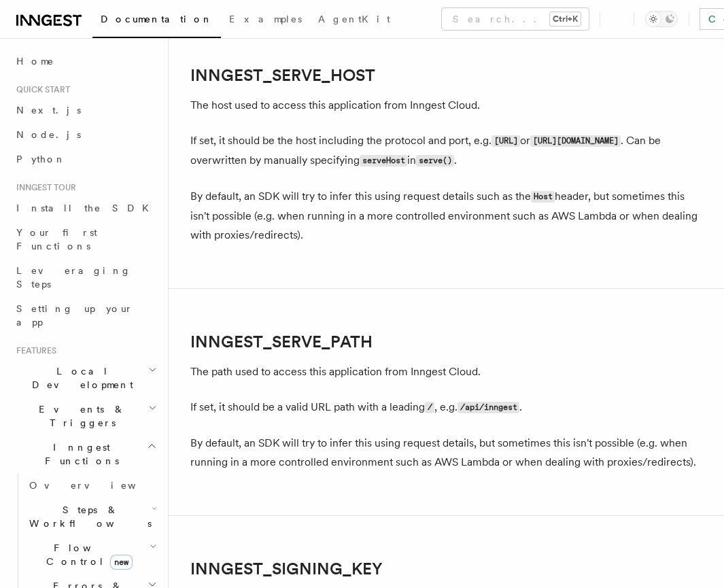  Describe the element at coordinates (40, 89) in the screenshot. I see `span: Quick start` at that location.